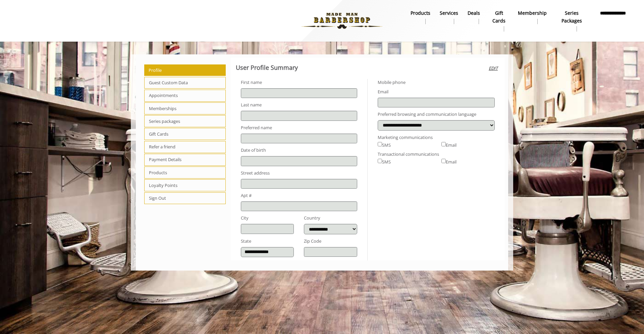 The height and width of the screenshot is (334, 644). What do you see at coordinates (572, 20) in the screenshot?
I see `a: Series packagesSeries packages` at bounding box center [572, 20].